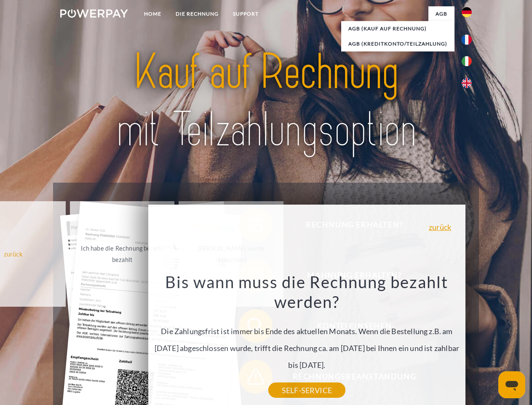 This screenshot has width=532, height=405. I want to click on a: AGB (Kreditkonto/Teilzahlung), so click(398, 44).